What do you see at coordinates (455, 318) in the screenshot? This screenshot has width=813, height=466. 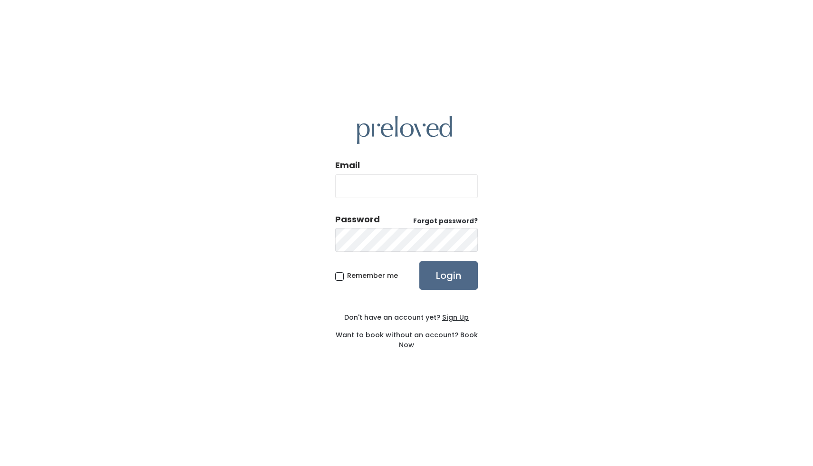 I see `u: Sign Up` at bounding box center [455, 318].